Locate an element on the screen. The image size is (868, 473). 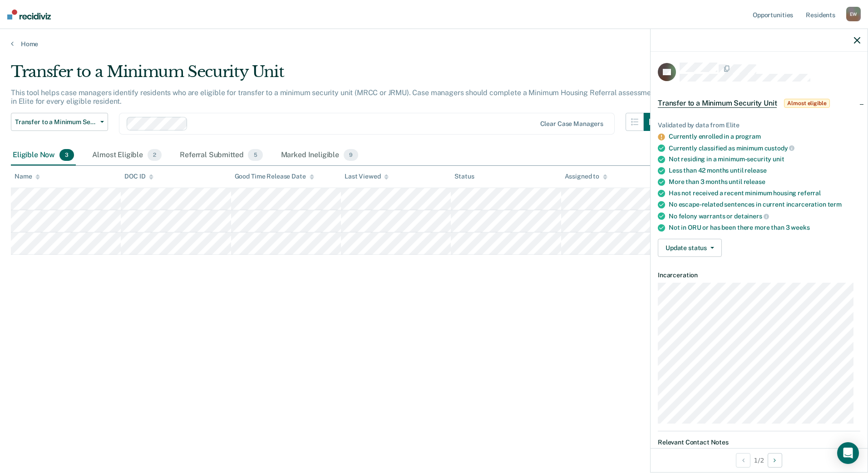
div: Currently enrolled in a program is located at coordinates (764, 137).